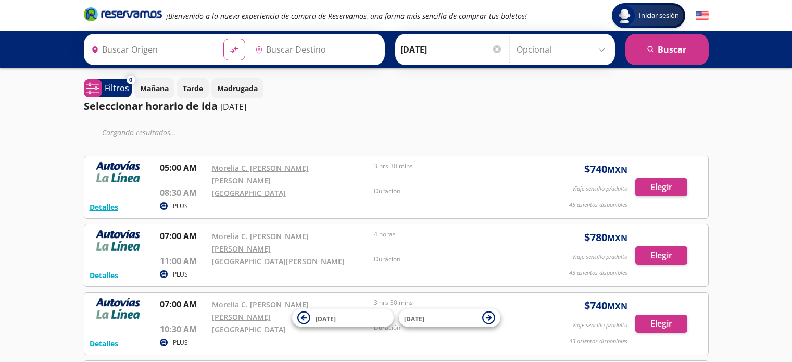  I want to click on button: Mañana, so click(154, 88).